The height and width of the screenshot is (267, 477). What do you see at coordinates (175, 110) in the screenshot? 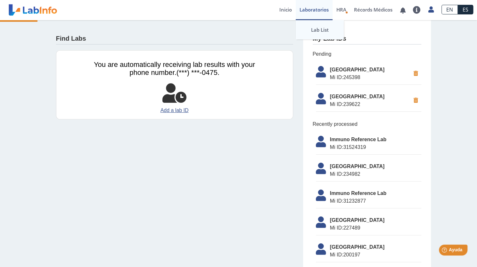
I see `a: Add a lab ID` at bounding box center [175, 110].